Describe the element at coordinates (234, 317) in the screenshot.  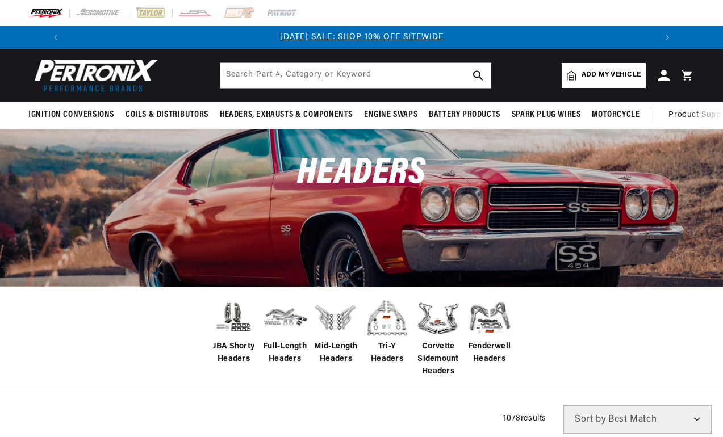
I see `img: JBA Shorty Headers` at that location.